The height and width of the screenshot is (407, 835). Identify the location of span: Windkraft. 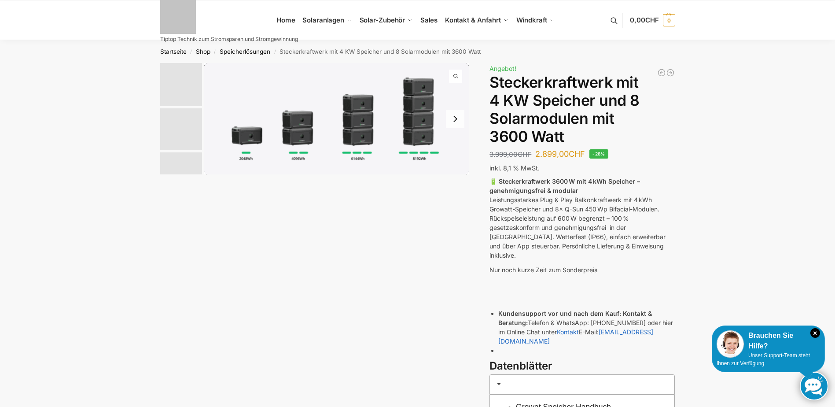
(532, 20).